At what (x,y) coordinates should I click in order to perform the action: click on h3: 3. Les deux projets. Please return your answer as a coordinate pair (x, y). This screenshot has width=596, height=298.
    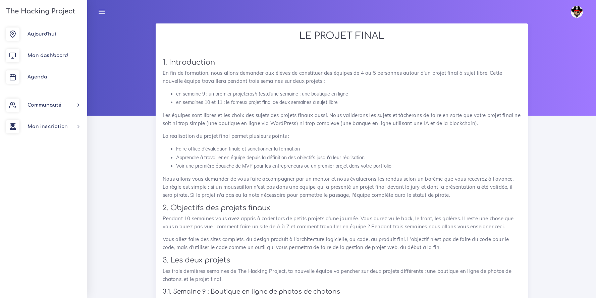
    Looking at the image, I should click on (342, 260).